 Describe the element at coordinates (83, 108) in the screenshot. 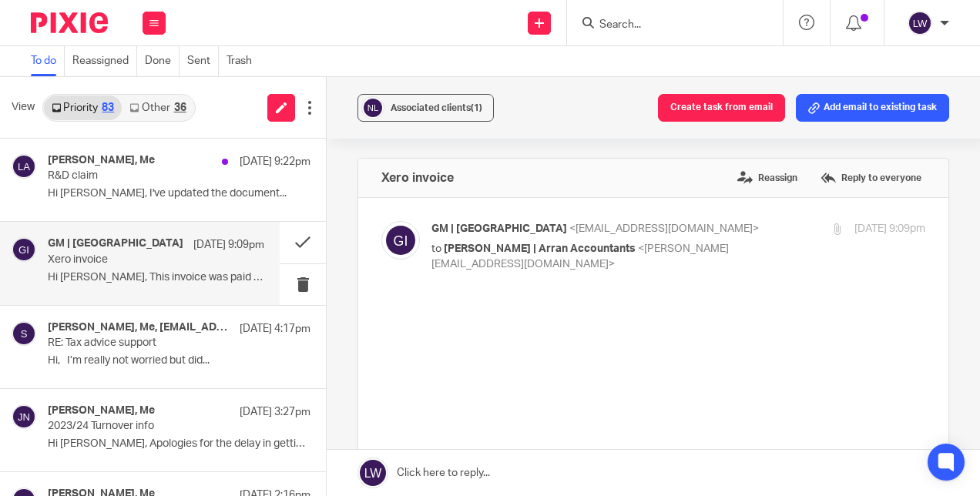

I see `a: Priority83` at that location.